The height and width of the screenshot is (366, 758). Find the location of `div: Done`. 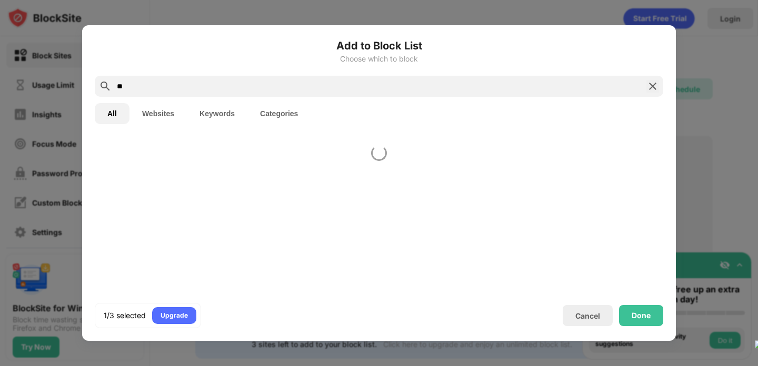

div: Done is located at coordinates (641, 316).